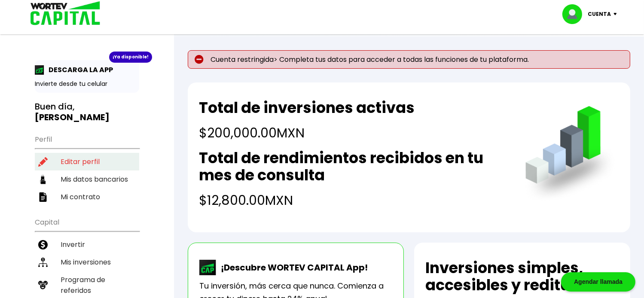  Describe the element at coordinates (522, 276) in the screenshot. I see `h2: Inversiones simples, accesibles y redituables` at that location.